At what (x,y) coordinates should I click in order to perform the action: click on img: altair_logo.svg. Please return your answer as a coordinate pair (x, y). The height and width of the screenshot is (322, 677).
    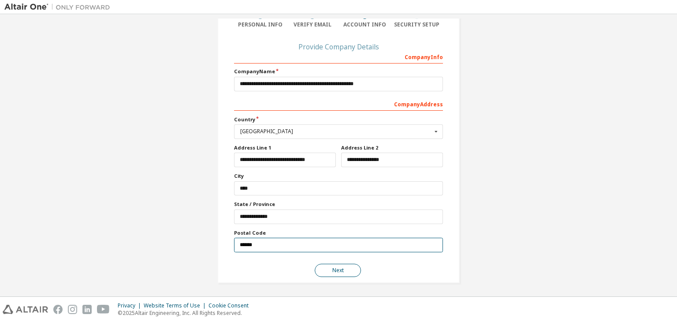
    Looking at the image, I should click on (25, 309).